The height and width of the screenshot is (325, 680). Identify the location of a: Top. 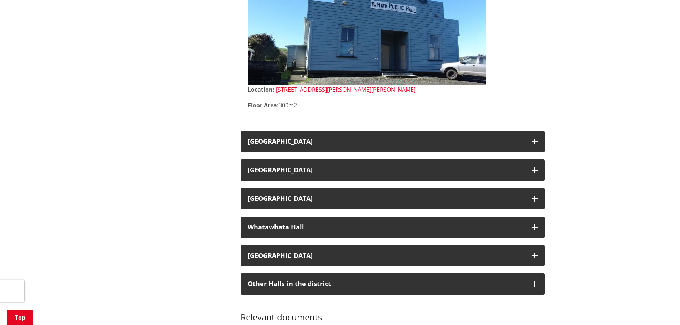
(20, 318).